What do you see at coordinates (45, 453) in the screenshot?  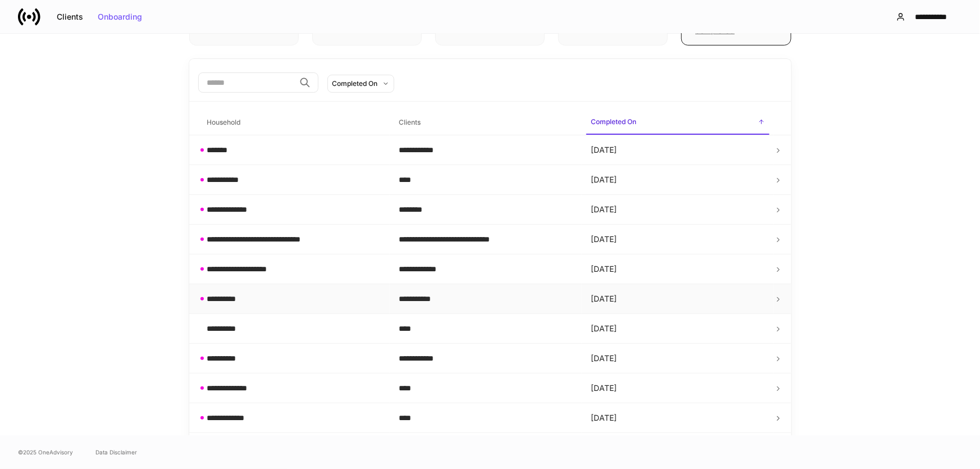 I see `span: © 2025 OneAdvisory` at bounding box center [45, 453].